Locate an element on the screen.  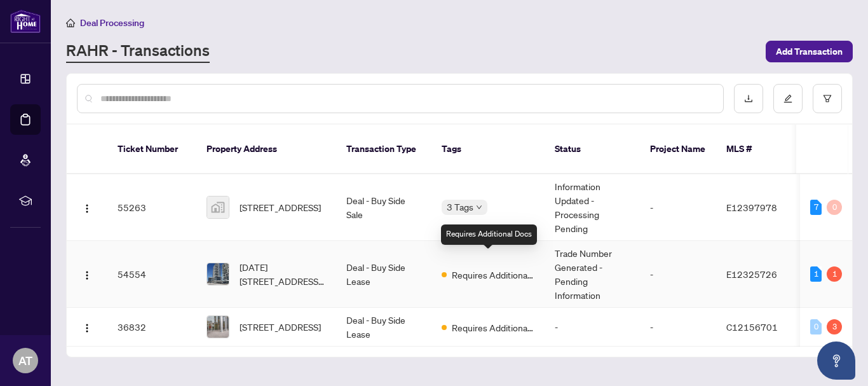
span: E12397978 is located at coordinates (752, 207).